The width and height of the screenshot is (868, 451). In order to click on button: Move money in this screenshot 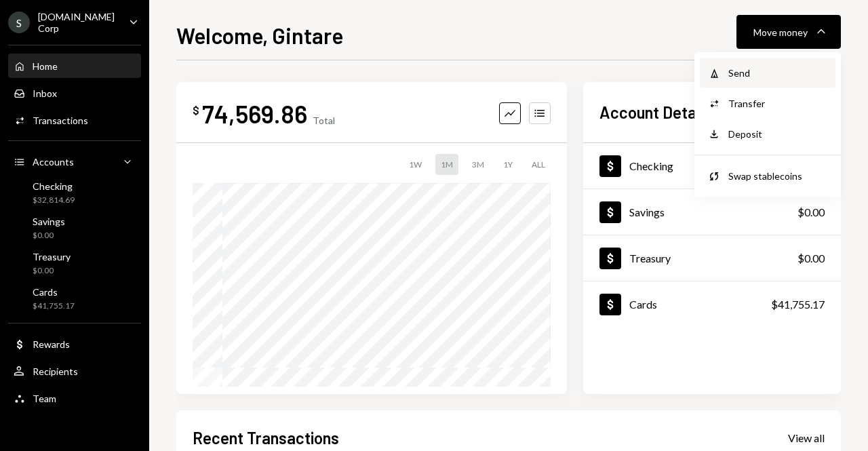, I will do `click(789, 31)`.